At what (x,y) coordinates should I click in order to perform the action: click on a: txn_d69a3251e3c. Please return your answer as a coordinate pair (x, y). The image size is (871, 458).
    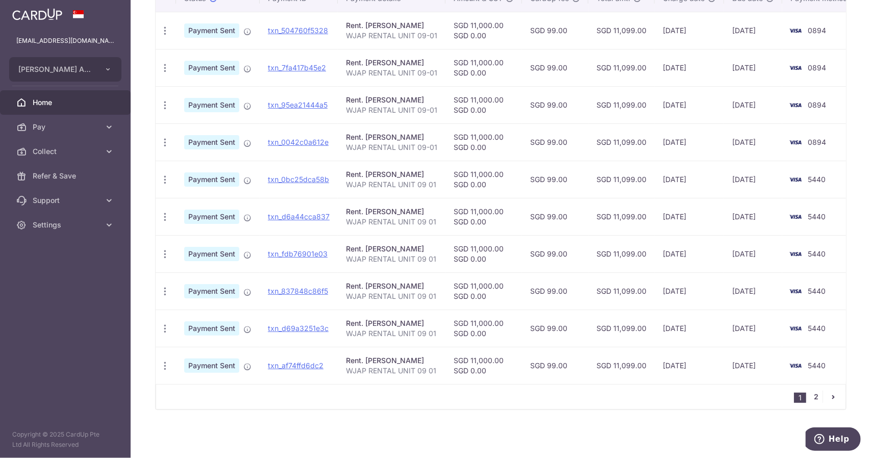
    Looking at the image, I should click on (298, 328).